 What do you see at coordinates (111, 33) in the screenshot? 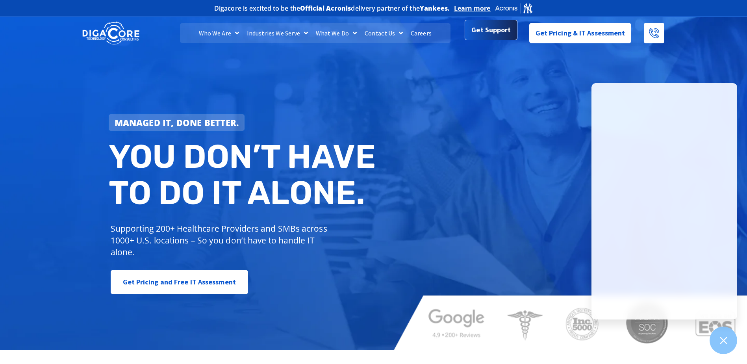
I see `img: DigaCore Technology Consulting` at bounding box center [111, 33].